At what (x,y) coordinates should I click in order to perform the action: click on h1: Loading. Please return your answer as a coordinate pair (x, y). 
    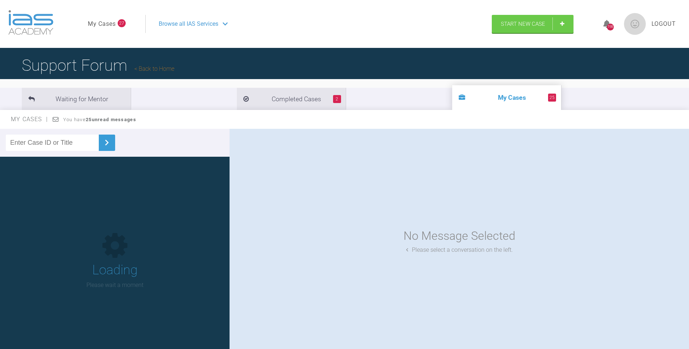
    Looking at the image, I should click on (115, 271).